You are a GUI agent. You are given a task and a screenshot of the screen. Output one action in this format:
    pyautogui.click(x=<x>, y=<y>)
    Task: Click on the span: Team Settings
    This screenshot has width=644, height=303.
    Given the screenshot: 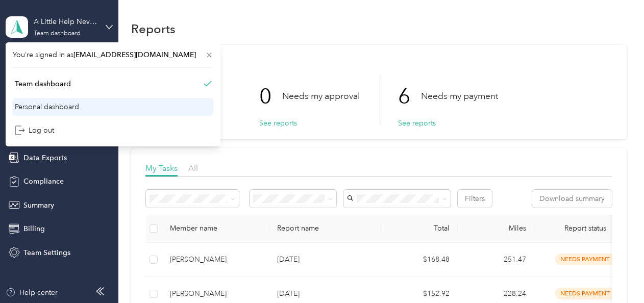 What is the action you would take?
    pyautogui.click(x=47, y=253)
    